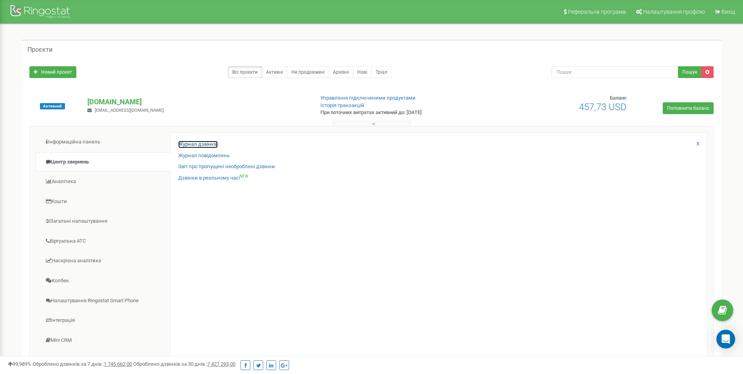  I want to click on a: Архівні, so click(341, 72).